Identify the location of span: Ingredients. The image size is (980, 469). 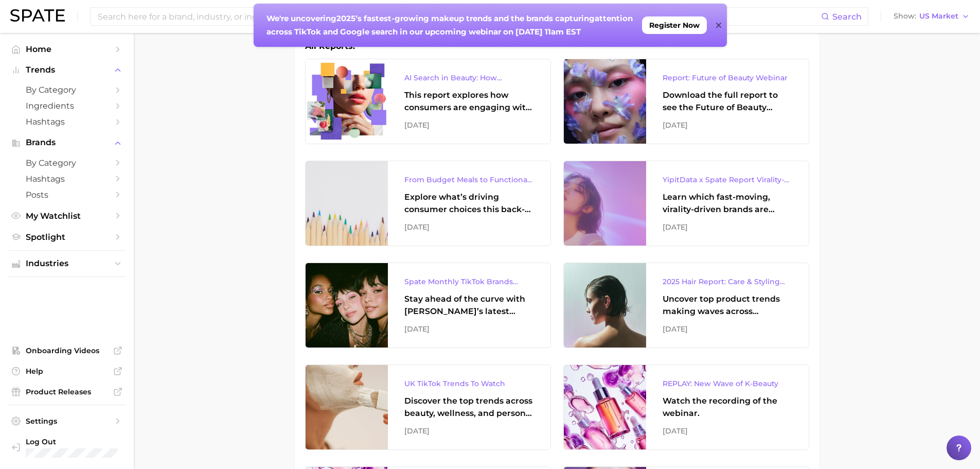
(67, 105).